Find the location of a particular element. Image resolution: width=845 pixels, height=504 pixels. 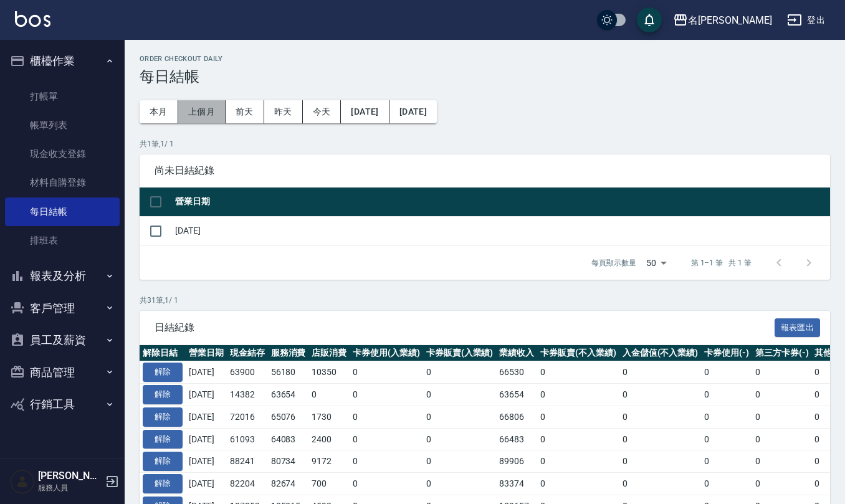

a: 打帳單 is located at coordinates (62, 96).